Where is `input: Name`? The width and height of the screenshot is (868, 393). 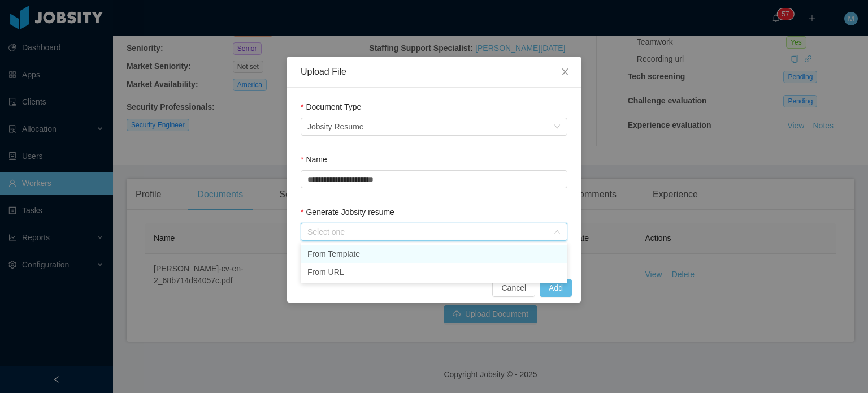 input: Name is located at coordinates (434, 179).